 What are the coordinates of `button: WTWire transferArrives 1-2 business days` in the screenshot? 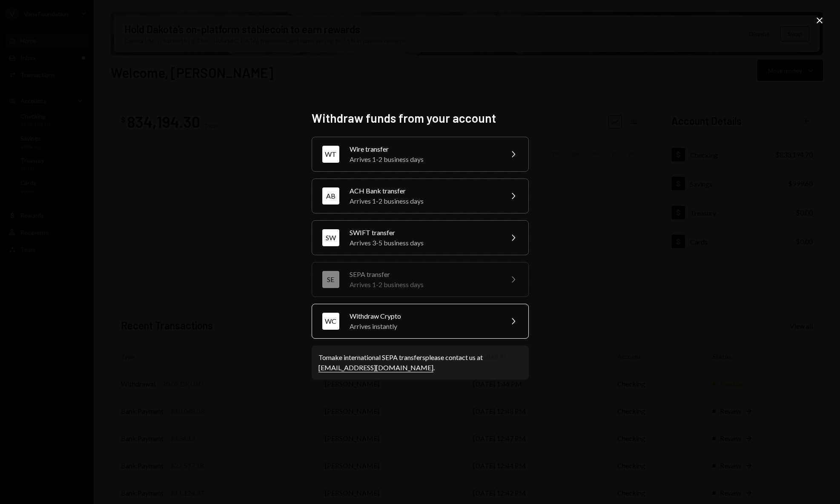 It's located at (420, 154).